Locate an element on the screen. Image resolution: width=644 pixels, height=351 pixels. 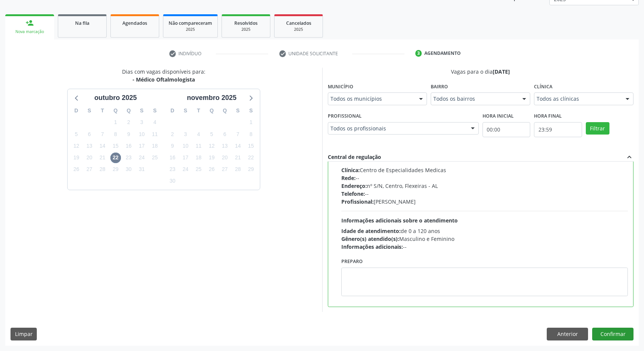
span: Na fila is located at coordinates (82, 23).